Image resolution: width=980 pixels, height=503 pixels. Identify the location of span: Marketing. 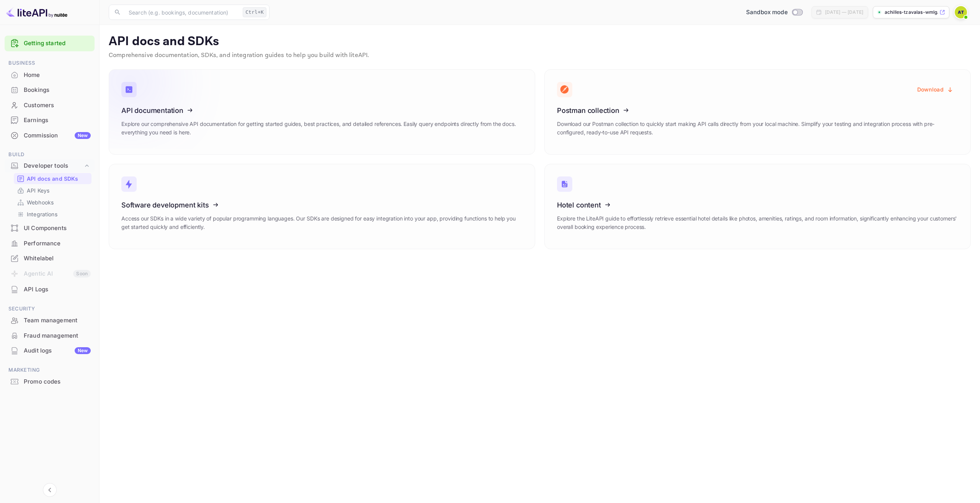
(50, 370).